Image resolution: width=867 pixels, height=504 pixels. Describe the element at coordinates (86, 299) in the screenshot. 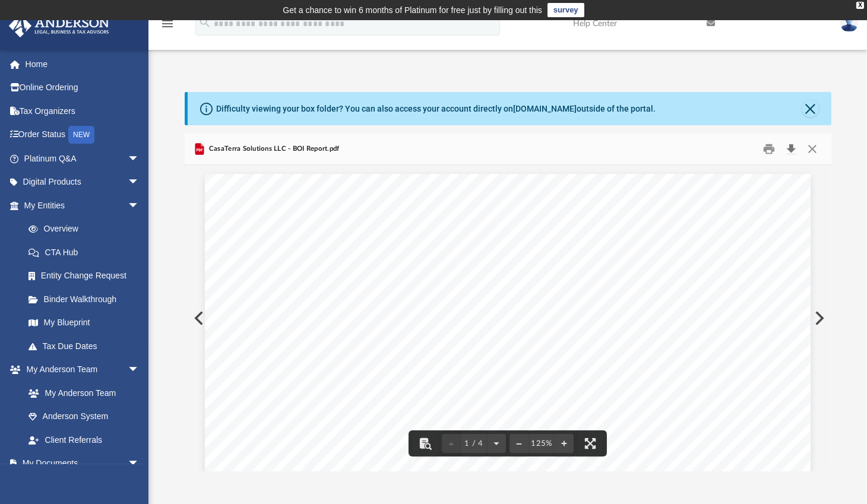

I see `a: Binder Walkthrough` at that location.